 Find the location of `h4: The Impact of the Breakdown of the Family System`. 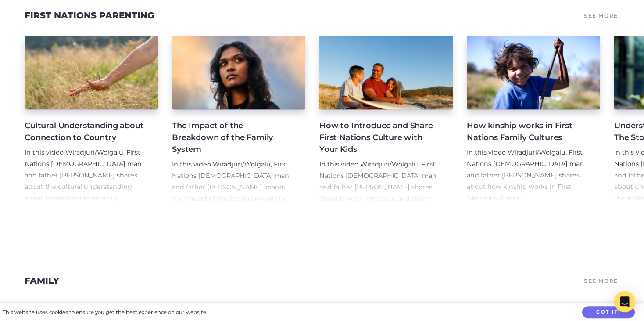

h4: The Impact of the Breakdown of the Family System is located at coordinates (232, 137).